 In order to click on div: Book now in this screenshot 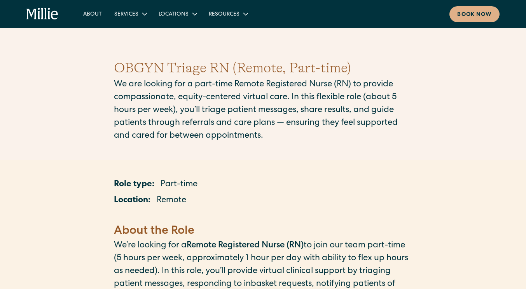, I will do `click(475, 15)`.